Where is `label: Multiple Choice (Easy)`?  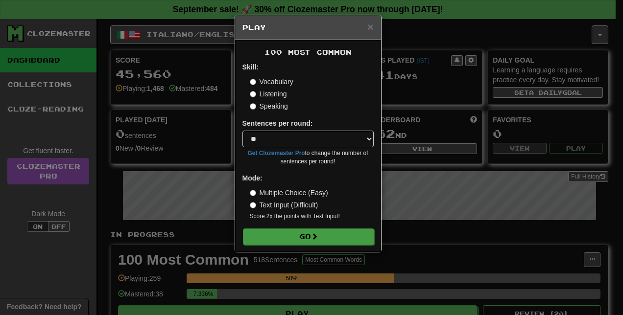 label: Multiple Choice (Easy) is located at coordinates (289, 193).